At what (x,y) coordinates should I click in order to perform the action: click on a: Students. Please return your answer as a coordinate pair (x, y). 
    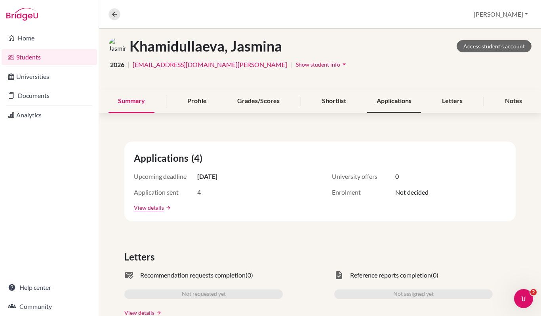
    Looking at the image, I should click on (49, 57).